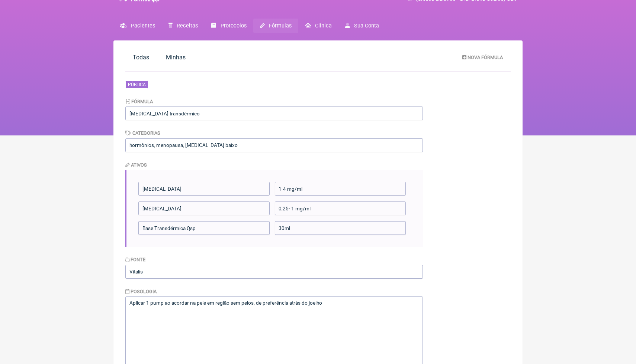 This screenshot has width=636, height=364. What do you see at coordinates (143, 133) in the screenshot?
I see `label: Categorias` at bounding box center [143, 133].